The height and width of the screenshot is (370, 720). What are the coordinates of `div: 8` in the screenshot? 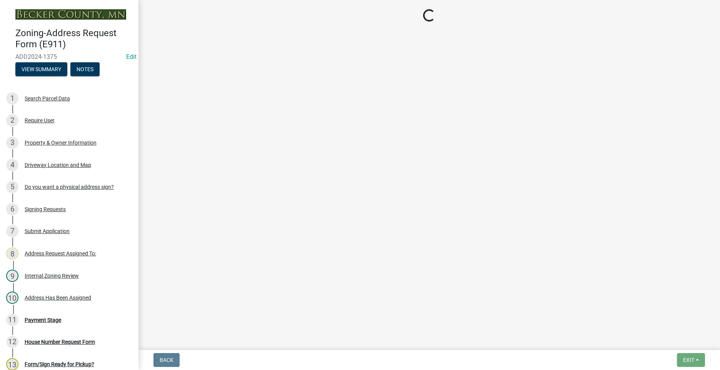 It's located at (12, 253).